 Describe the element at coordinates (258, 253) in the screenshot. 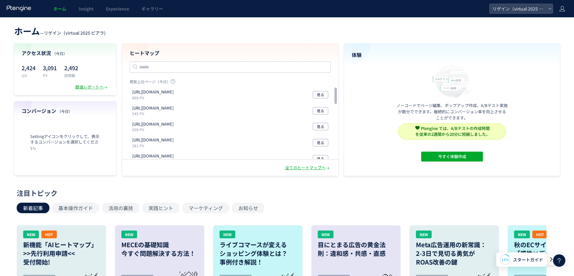

I see `h3: ライブコマースが変える ショッピング体験とは？ 事例付き解説！` at that location.